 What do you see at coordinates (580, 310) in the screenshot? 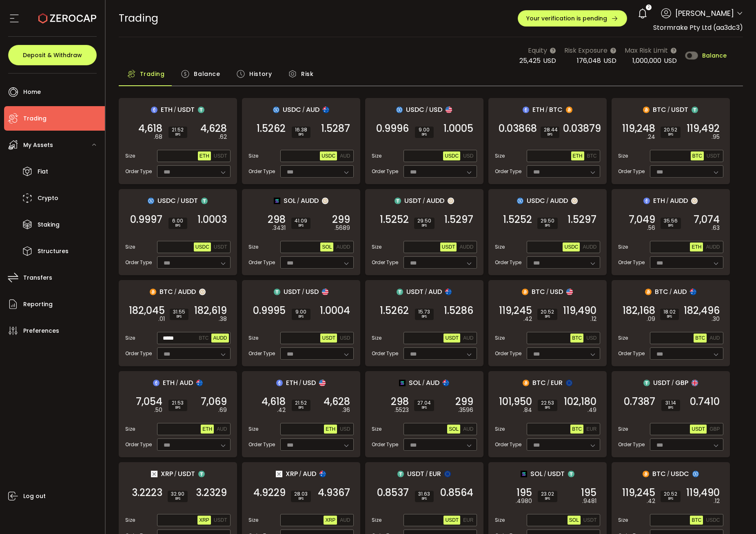
I see `span: 119,490` at bounding box center [580, 310].